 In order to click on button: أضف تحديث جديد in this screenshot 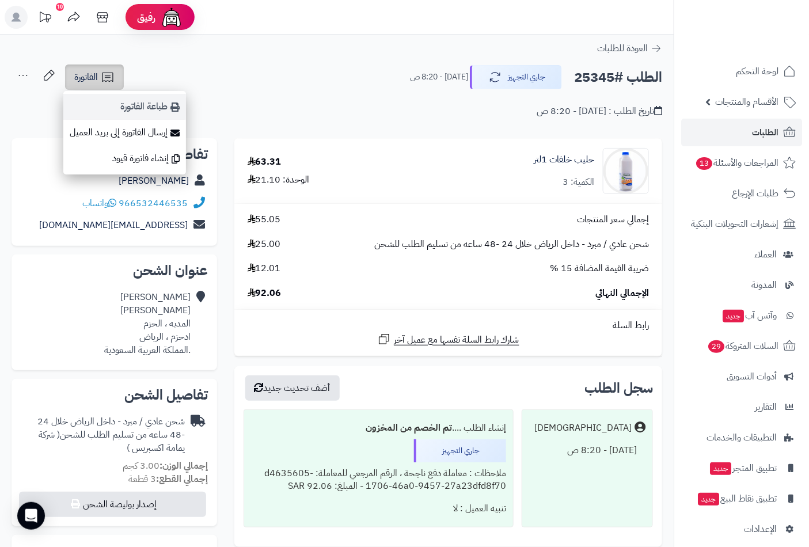, I will do `click(293, 388)`.